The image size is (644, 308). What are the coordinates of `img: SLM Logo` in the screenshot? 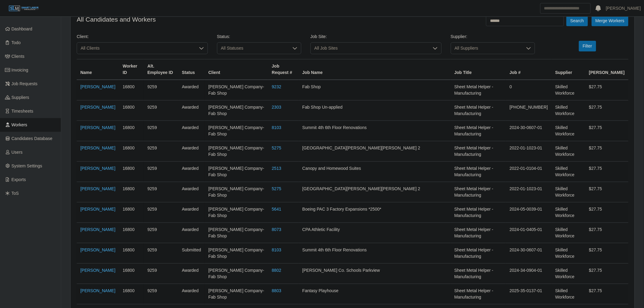 It's located at (24, 8).